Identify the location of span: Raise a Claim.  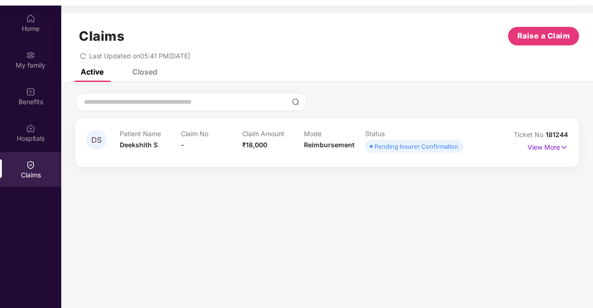
(544, 36).